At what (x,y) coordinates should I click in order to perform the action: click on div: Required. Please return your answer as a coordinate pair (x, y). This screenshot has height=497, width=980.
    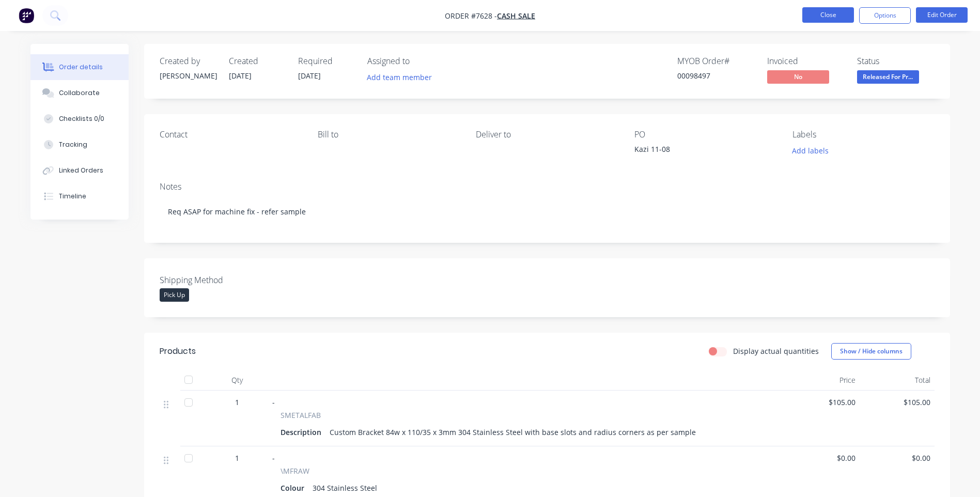
    Looking at the image, I should click on (326, 61).